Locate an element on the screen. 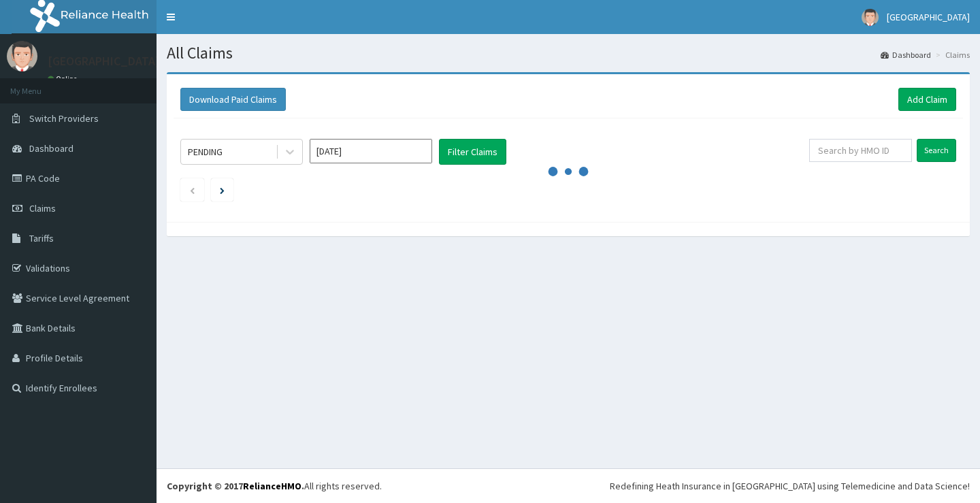 The height and width of the screenshot is (503, 980). h1: All Claims is located at coordinates (568, 53).